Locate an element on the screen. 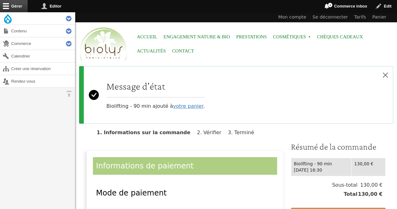  button: Close is located at coordinates (386, 75).